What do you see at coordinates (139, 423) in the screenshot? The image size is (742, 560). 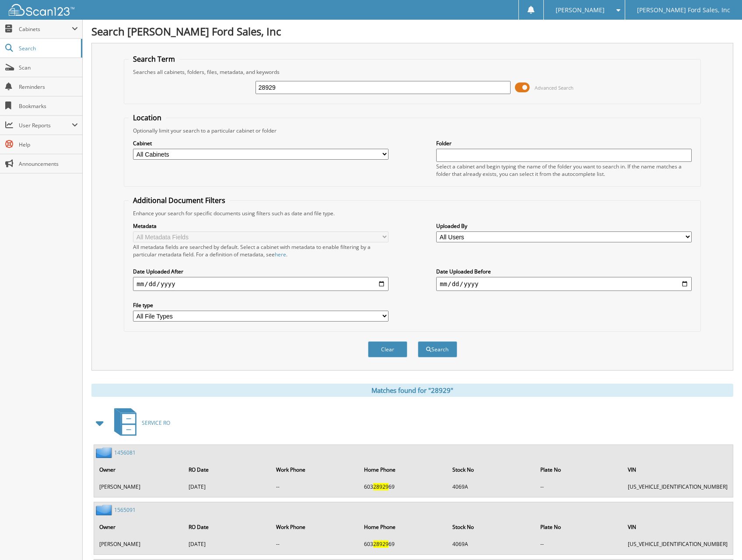 I see `a: SERVICE RO` at bounding box center [139, 423].